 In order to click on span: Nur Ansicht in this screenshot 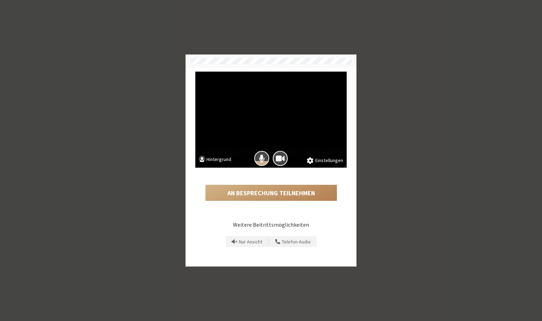, I will do `click(250, 241)`.